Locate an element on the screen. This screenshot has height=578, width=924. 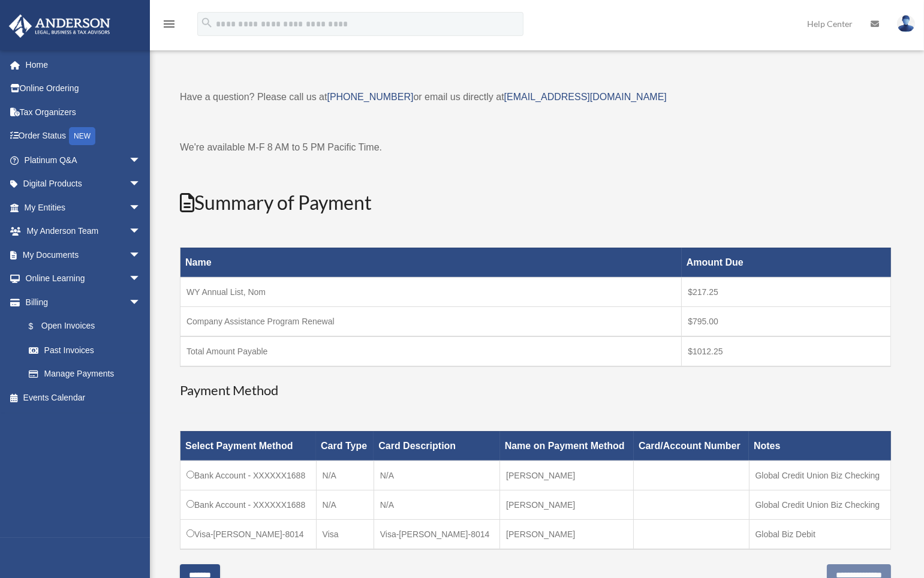
h3: Payment Method is located at coordinates (536, 390).